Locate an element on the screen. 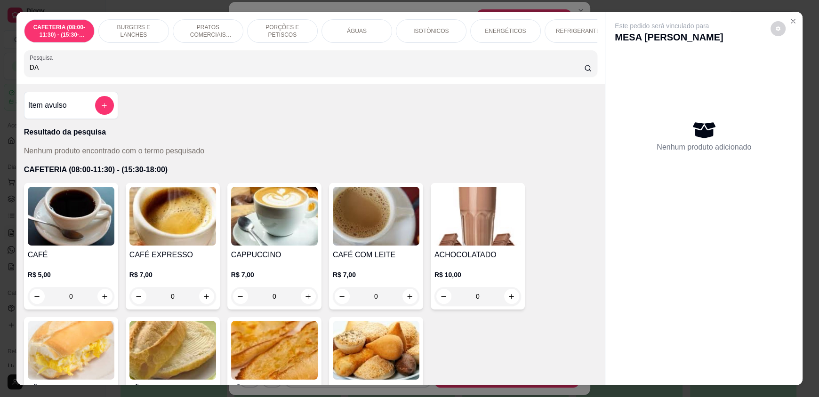 This screenshot has width=819, height=397. h4: ACHOCOLATADO is located at coordinates (478, 255).